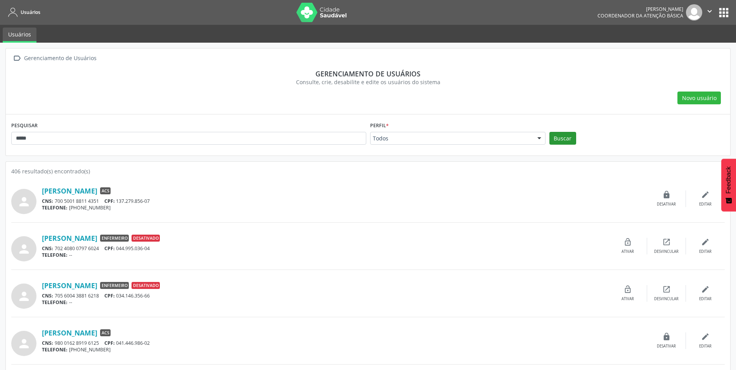 This screenshot has width=736, height=370. What do you see at coordinates (345, 343) in the screenshot?
I see `div: 980 0162 8919 6125 041.446.986-02` at bounding box center [345, 343].